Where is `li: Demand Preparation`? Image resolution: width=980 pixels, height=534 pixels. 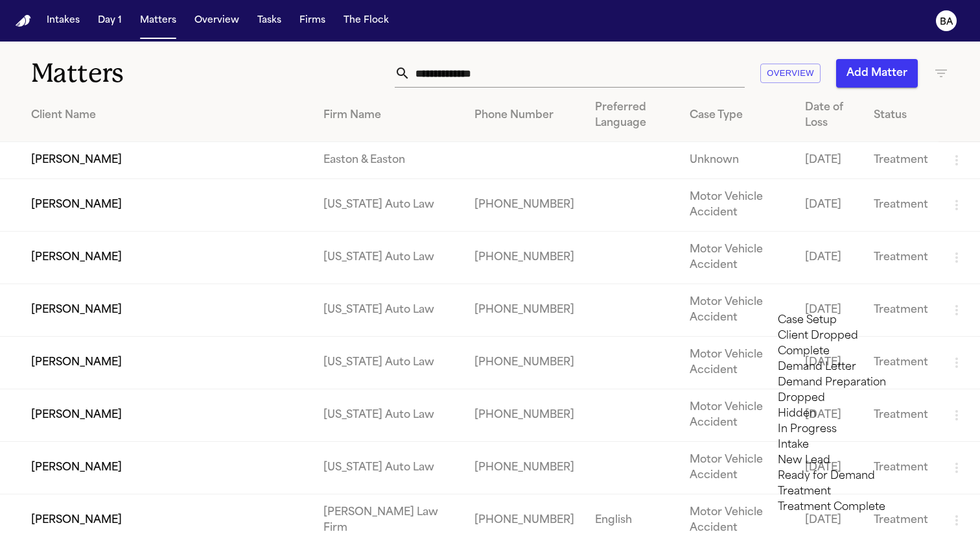 li: Demand Preparation is located at coordinates (870, 383).